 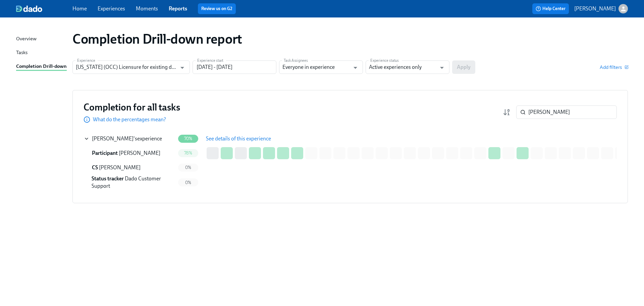 What do you see at coordinates (157, 39) in the screenshot?
I see `h1: Completion Drill-down report` at bounding box center [157, 39].